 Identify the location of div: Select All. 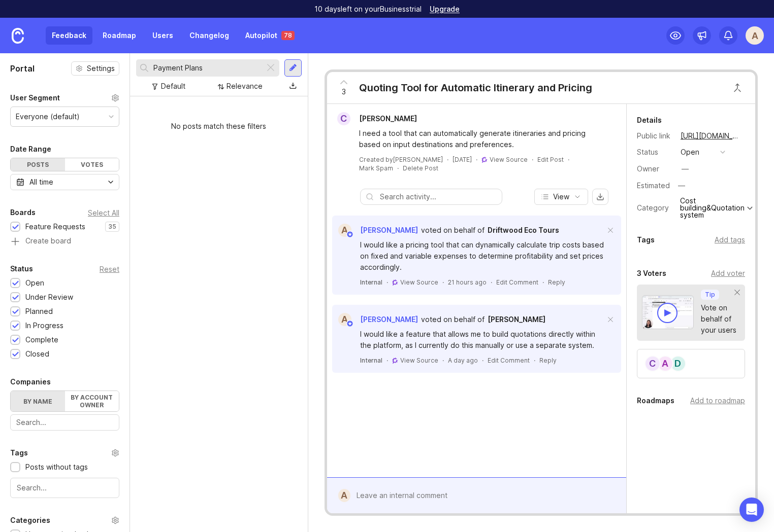
(104, 212).